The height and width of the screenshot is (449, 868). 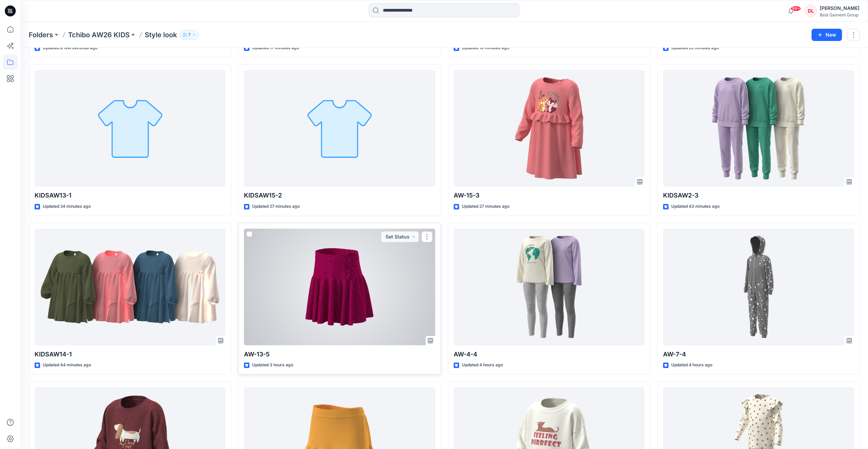 What do you see at coordinates (695, 48) in the screenshot?
I see `p: Updated 22 minutes ago` at bounding box center [695, 48].